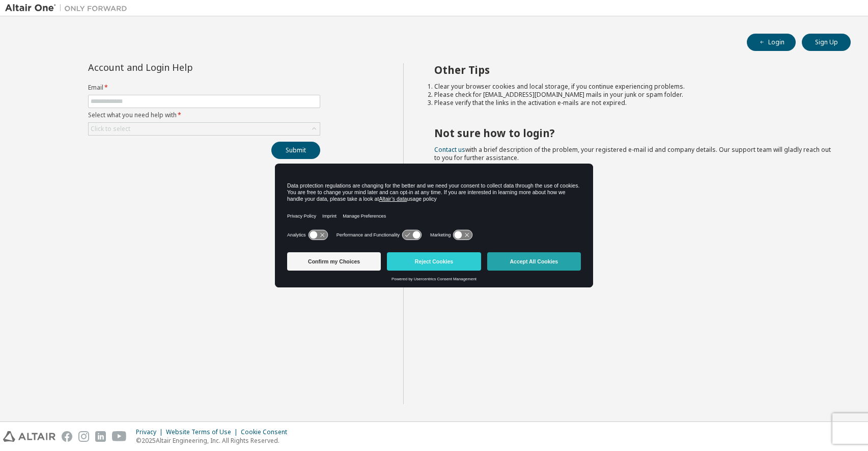  I want to click on img: Altair One, so click(69, 8).